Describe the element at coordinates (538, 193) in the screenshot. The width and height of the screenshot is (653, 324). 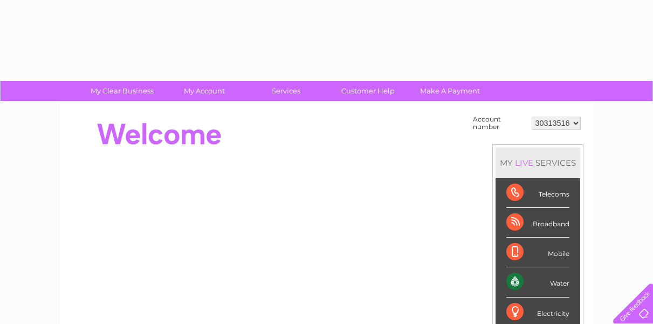
I see `div: Telecoms` at that location.